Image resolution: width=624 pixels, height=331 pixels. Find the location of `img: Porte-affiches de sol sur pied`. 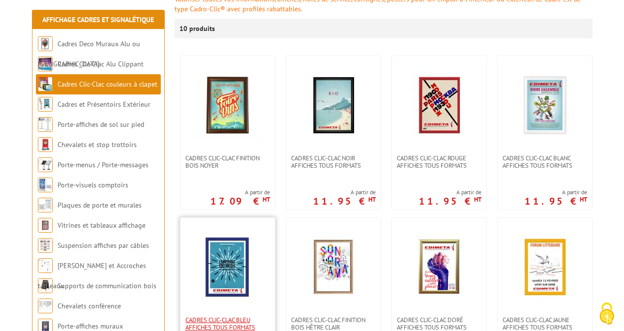

img: Porte-affiches de sol sur pied is located at coordinates (45, 124).